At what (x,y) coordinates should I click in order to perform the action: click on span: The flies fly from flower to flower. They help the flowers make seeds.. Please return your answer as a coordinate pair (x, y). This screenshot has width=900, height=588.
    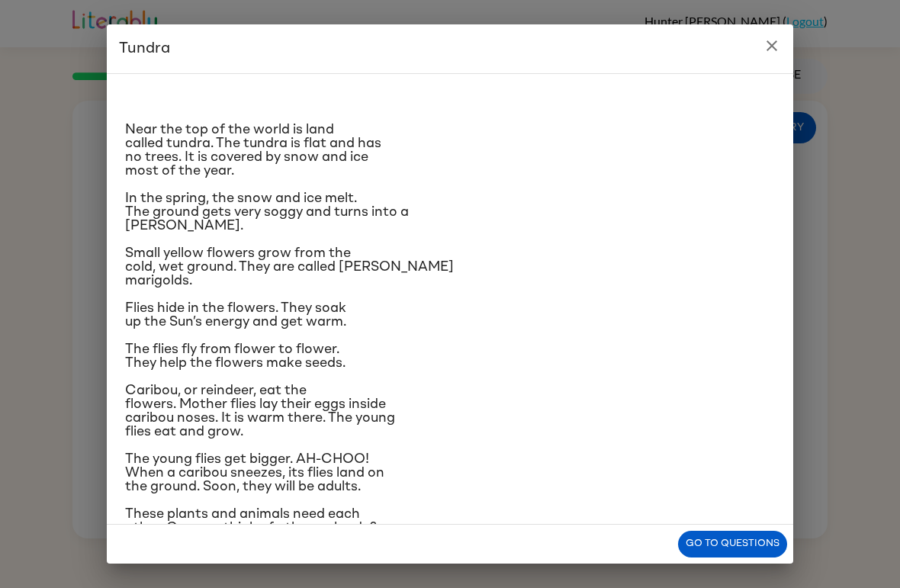
    Looking at the image, I should click on (235, 356).